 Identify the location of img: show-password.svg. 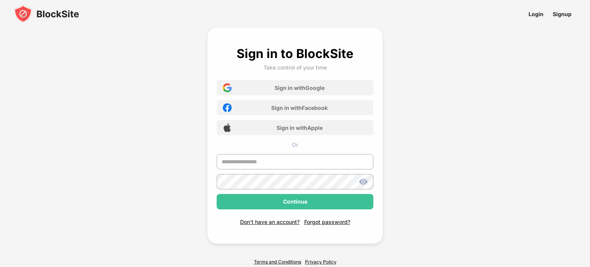
(363, 182).